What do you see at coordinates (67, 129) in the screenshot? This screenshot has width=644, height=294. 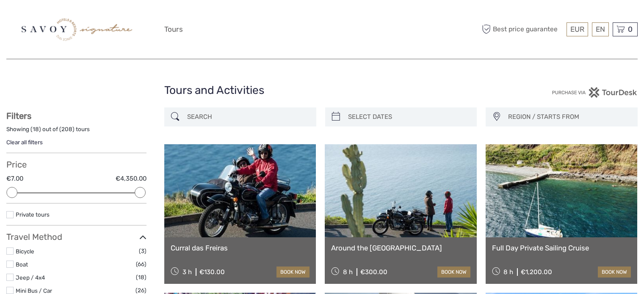 I see `label: 208` at bounding box center [67, 129].